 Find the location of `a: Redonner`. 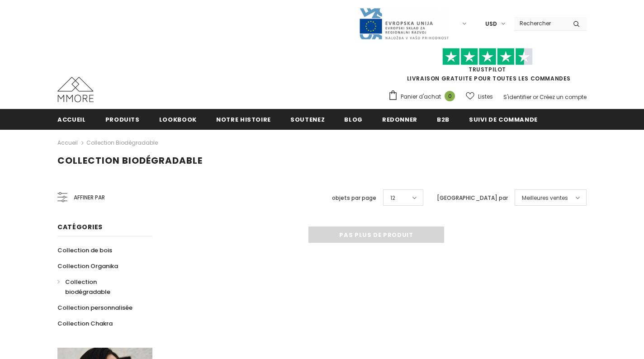

a: Redonner is located at coordinates (400, 119).